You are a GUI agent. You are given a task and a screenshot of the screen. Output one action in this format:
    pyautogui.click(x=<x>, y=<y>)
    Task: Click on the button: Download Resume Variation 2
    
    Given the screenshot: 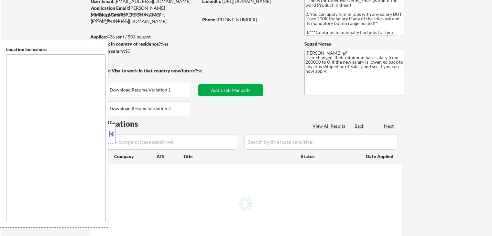 What is the action you would take?
    pyautogui.click(x=141, y=109)
    